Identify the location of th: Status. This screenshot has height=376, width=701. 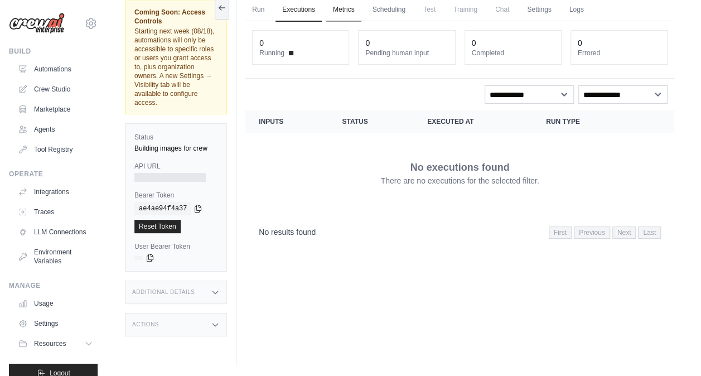
(371, 122).